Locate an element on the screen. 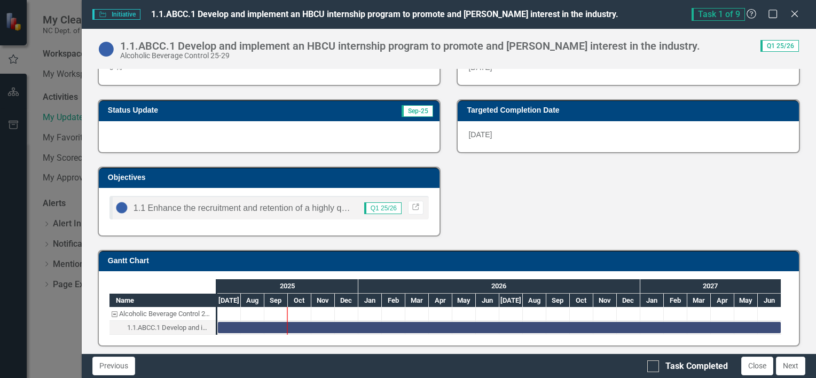  div: 1.1.ABCC.1 Develop and implement an HBCU internship program to promote and foster interest in the... is located at coordinates (162, 328).